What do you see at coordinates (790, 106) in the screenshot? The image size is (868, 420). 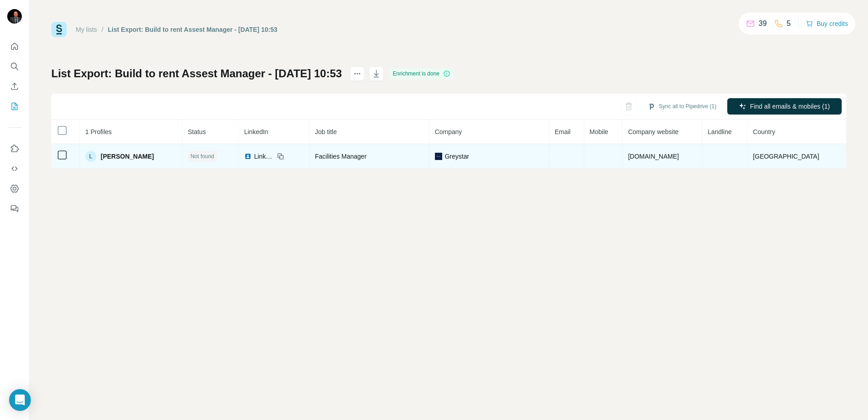 I see `span: Find all emails & mobiles (1)` at bounding box center [790, 106].